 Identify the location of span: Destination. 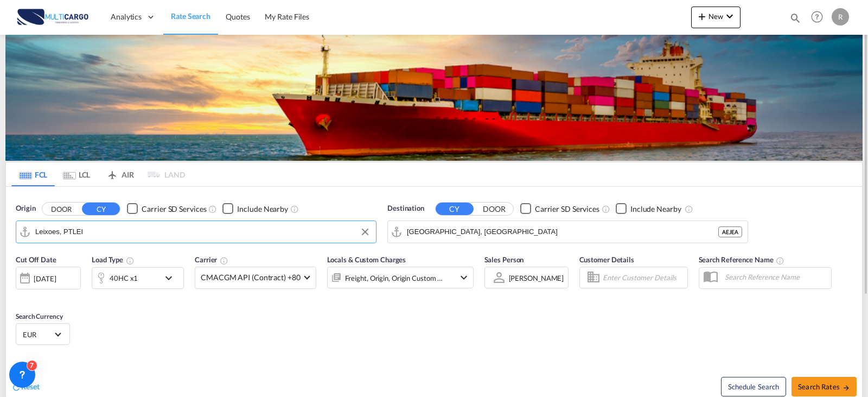
(406, 208).